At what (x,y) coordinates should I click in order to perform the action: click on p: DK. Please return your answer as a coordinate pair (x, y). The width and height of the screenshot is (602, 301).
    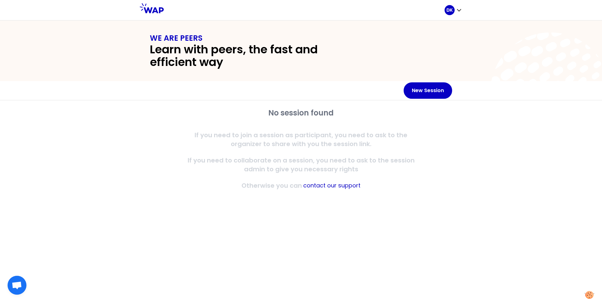
    Looking at the image, I should click on (450, 10).